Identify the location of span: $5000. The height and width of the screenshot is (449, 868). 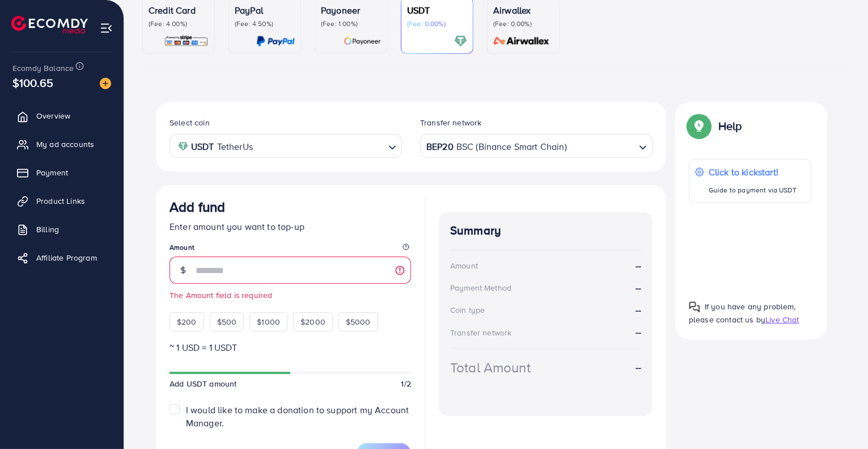
(359, 322).